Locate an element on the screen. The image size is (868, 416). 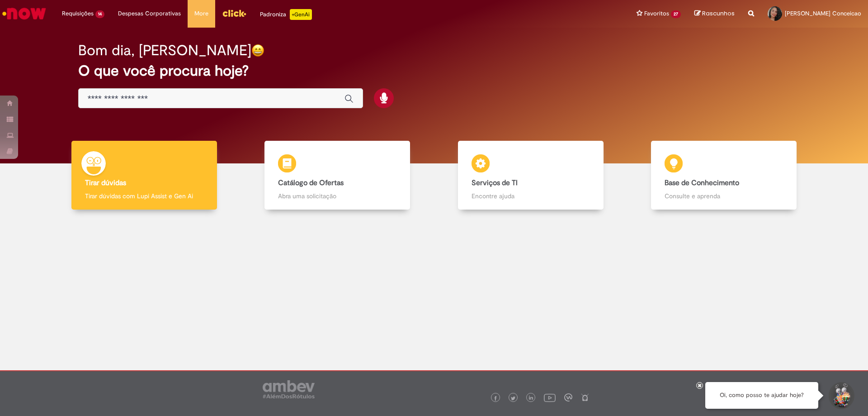
p: +GenAi is located at coordinates (301, 14).